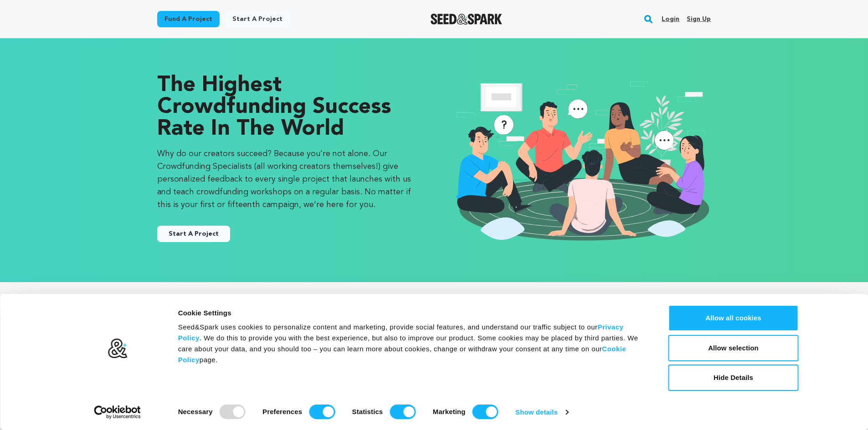 Image resolution: width=868 pixels, height=430 pixels. What do you see at coordinates (449, 412) in the screenshot?
I see `strong: Marketing` at bounding box center [449, 412].